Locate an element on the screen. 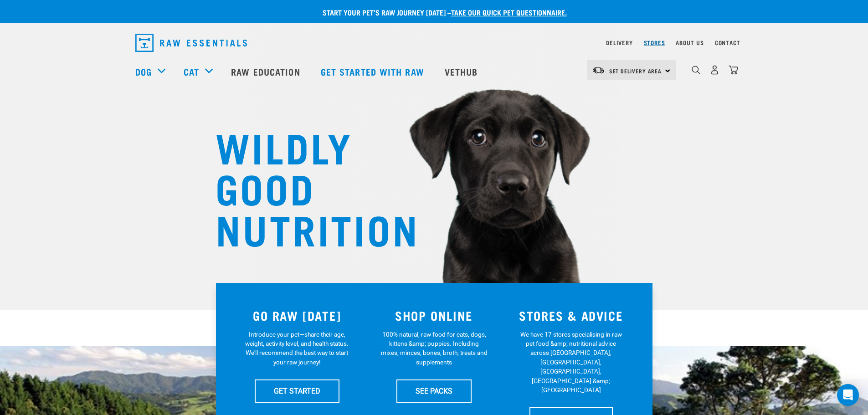 This screenshot has height=415, width=868. img: van-moving.png is located at coordinates (598, 70).